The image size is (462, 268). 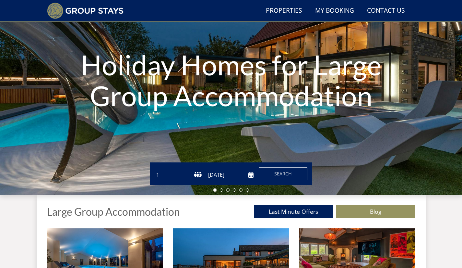 I want to click on a: Contact Us, so click(x=386, y=11).